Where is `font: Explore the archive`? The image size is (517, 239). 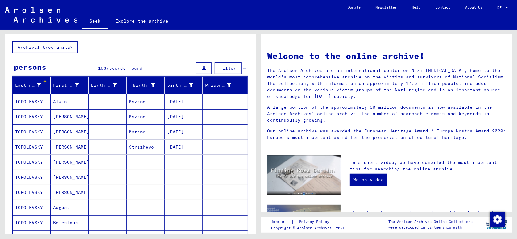
font: Explore the archive is located at coordinates (142, 21).